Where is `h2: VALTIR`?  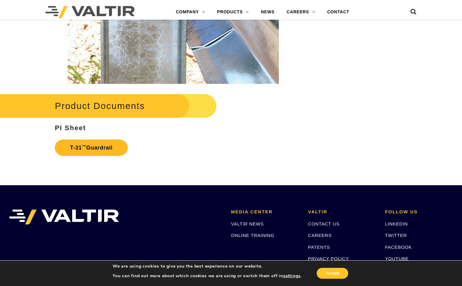 h2: VALTIR is located at coordinates (342, 212).